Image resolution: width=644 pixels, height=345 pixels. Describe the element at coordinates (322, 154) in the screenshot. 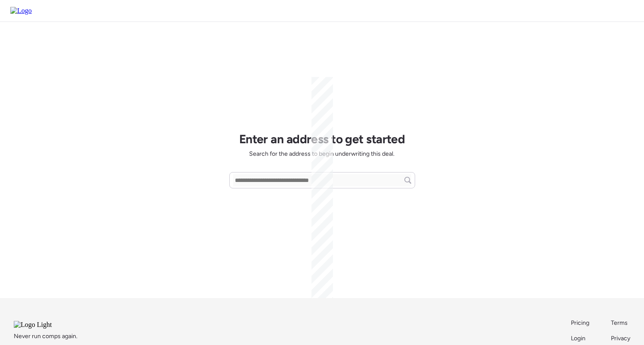

I see `span: Search for the address to begin underwriting this deal.` at that location.